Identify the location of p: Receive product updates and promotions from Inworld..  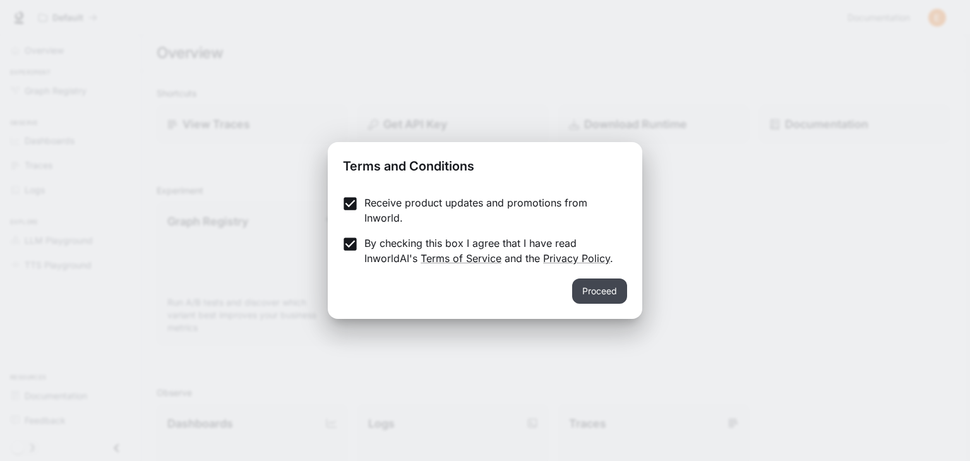
(491, 210).